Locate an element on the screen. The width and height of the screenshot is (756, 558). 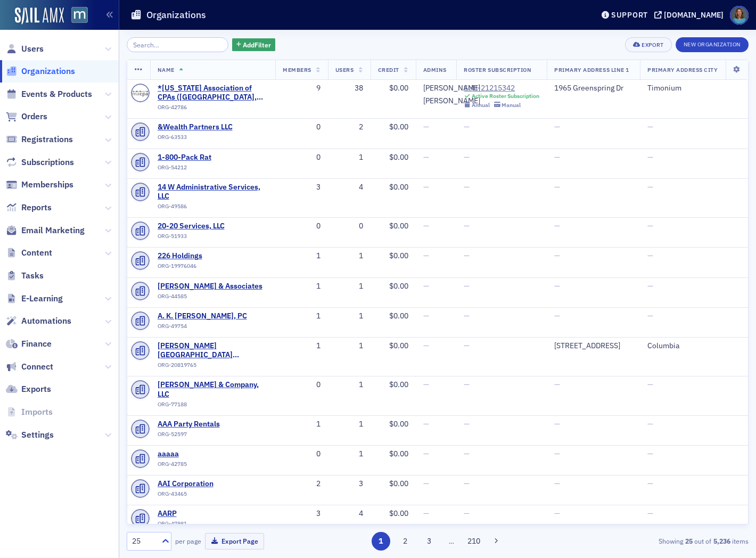
span: Finance is located at coordinates (36, 344).